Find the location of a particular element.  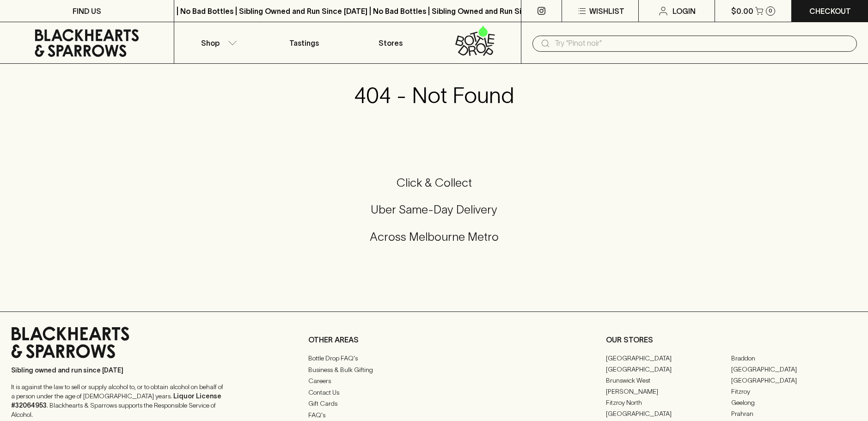

a: Fitzroy is located at coordinates (794, 391).